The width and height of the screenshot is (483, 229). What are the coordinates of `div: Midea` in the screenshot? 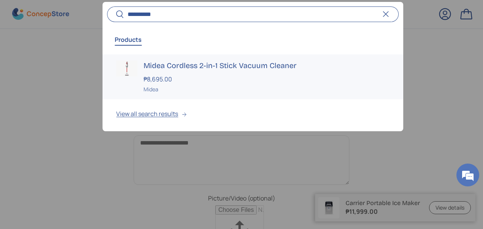 It's located at (266, 89).